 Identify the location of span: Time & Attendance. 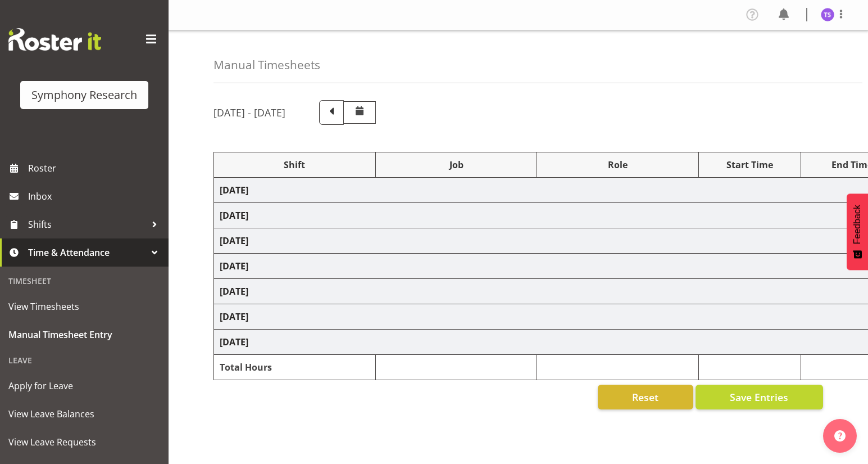
(87, 252).